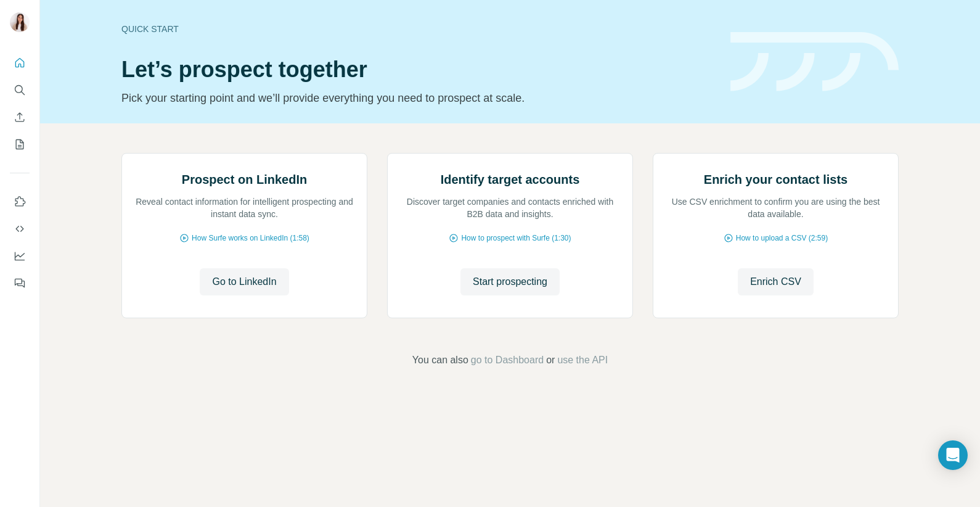  Describe the element at coordinates (516, 238) in the screenshot. I see `span: How to prospect with Surfe (1:30)` at that location.